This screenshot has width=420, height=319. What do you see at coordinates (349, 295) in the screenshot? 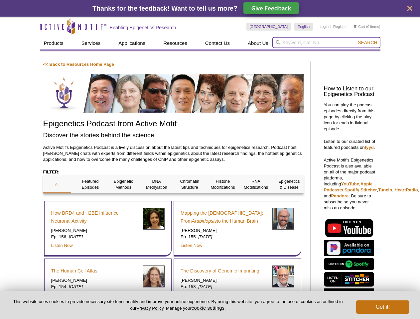
I see `img: Listen on iHeartRadio` at bounding box center [349, 295].